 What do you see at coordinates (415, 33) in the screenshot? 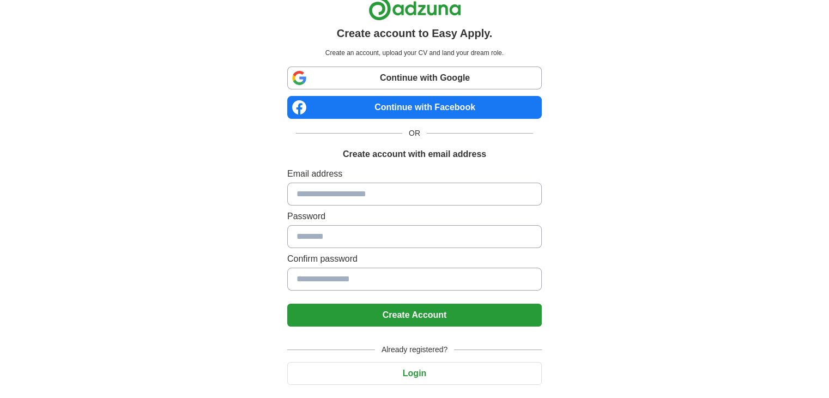
I see `h1: Create account to Easy Apply.` at bounding box center [415, 33].